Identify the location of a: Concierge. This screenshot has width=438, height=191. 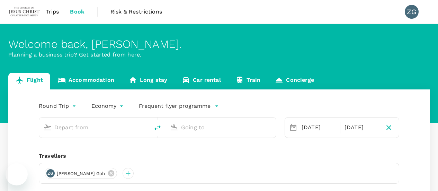
(294, 81).